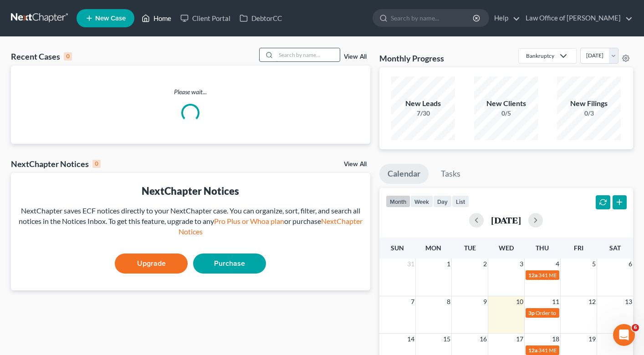 Image resolution: width=644 pixels, height=355 pixels. I want to click on span: 12, so click(592, 302).